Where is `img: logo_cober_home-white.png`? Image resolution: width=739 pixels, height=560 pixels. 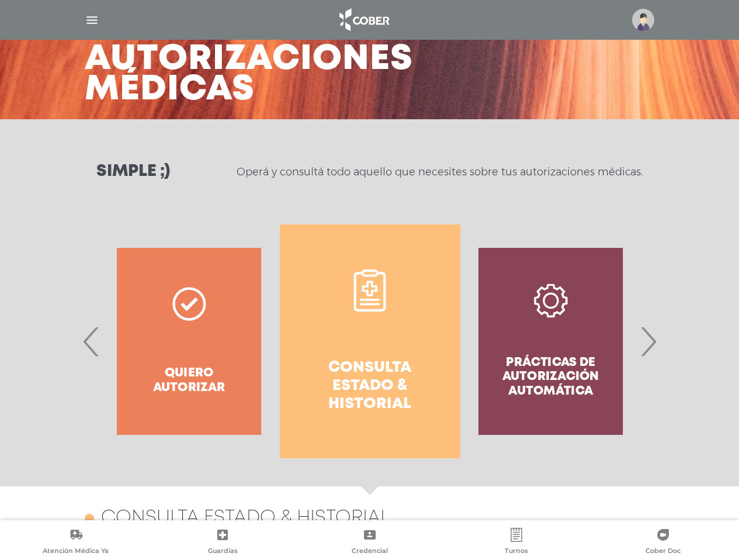 img: logo_cober_home-white.png is located at coordinates (363, 20).